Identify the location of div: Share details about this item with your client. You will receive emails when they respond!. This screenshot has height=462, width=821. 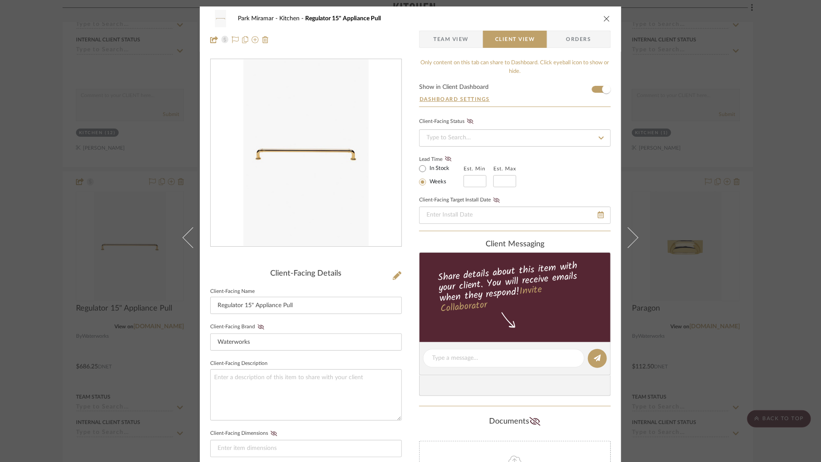
(515, 288).